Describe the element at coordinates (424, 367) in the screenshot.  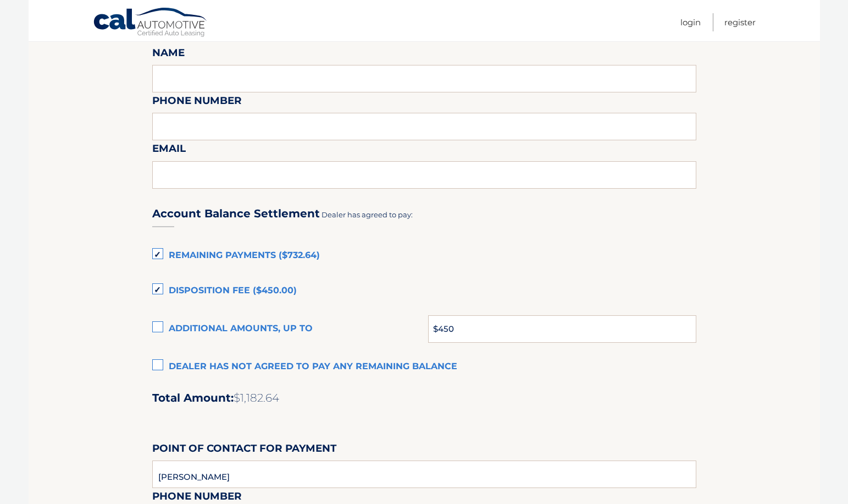
I see `label: Dealer has not agreed to pay any remaining balance` at that location.